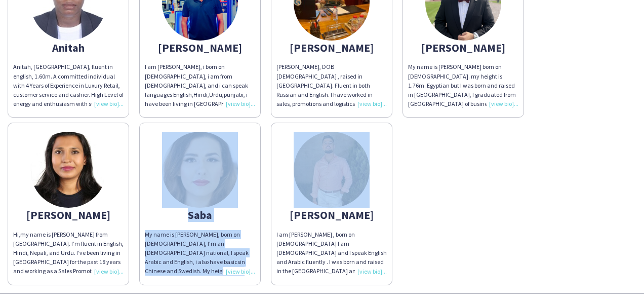  What do you see at coordinates (68, 170) in the screenshot?
I see `img: thumb-6682d4f726580.jpg` at bounding box center [68, 170].